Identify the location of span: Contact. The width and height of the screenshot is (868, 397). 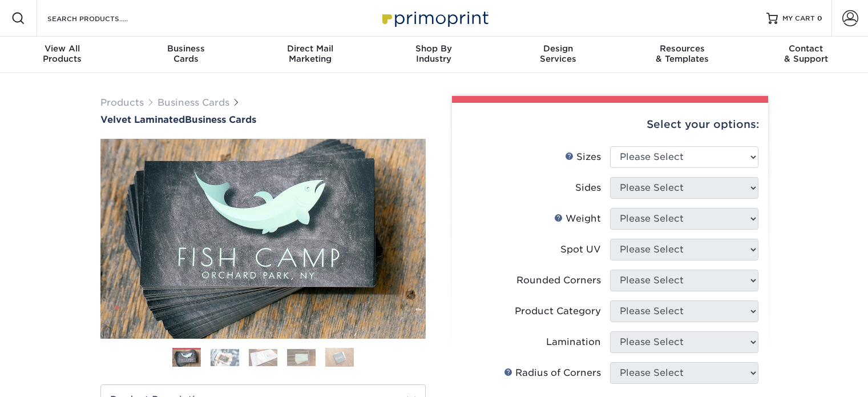
(806, 49).